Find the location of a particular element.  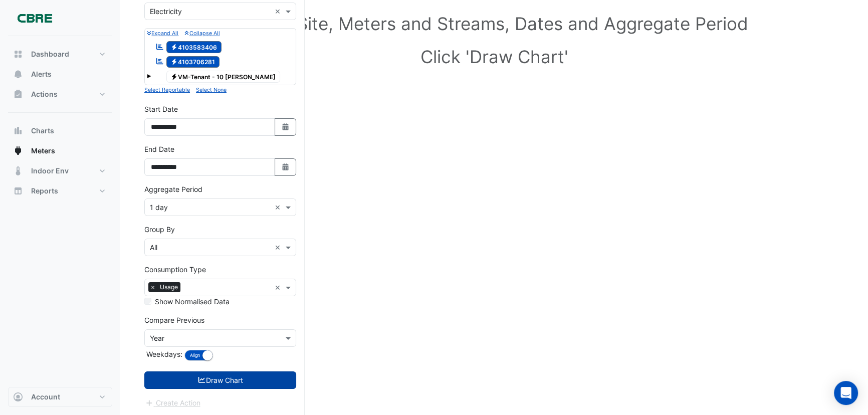

app-icon: Meters is located at coordinates (18, 151).